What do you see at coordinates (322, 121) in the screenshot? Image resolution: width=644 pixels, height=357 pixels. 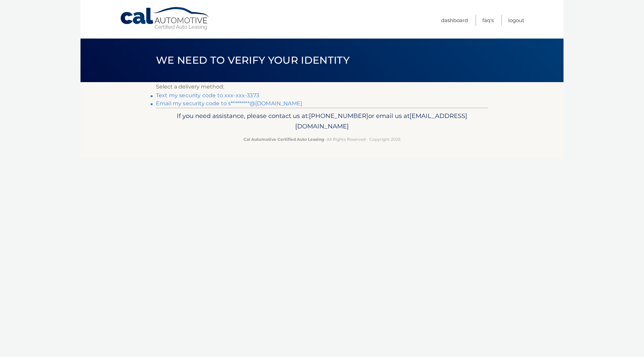 I see `p: If you need assistance, please contact us at: or email us at` at bounding box center [322, 121].